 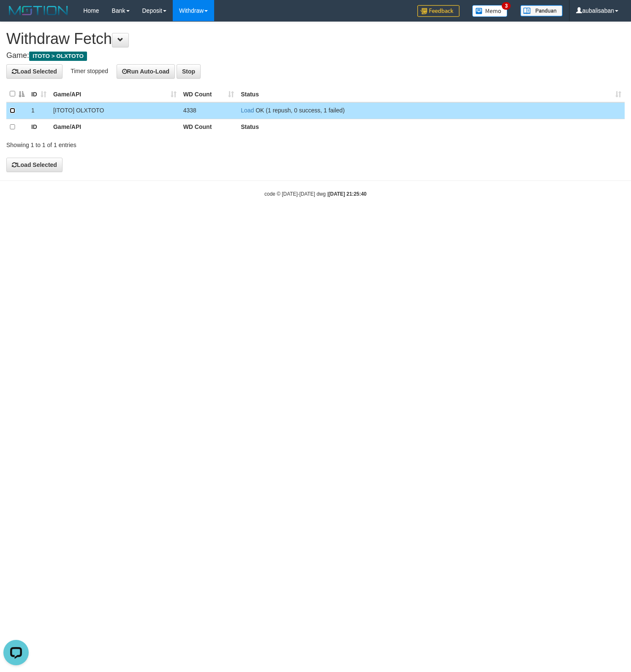 I want to click on th: Game/API, so click(x=115, y=127).